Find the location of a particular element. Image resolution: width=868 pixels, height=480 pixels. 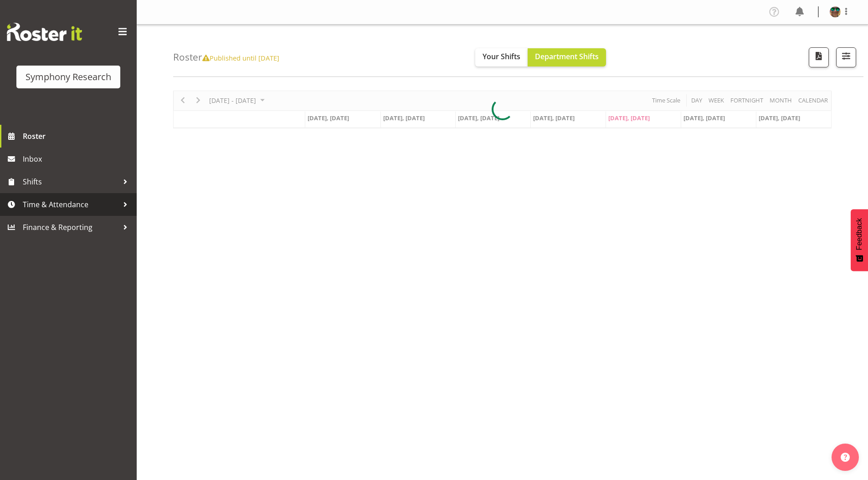

span: Inbox is located at coordinates (77, 159).